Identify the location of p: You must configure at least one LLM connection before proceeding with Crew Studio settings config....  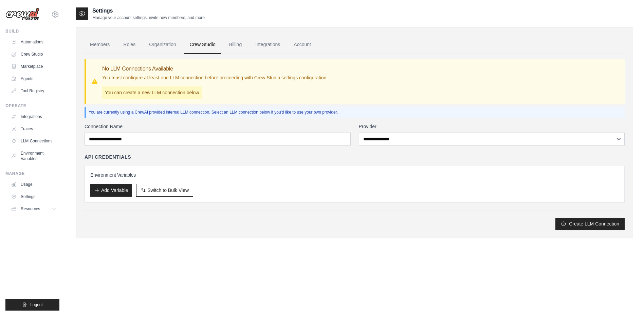
(215, 78).